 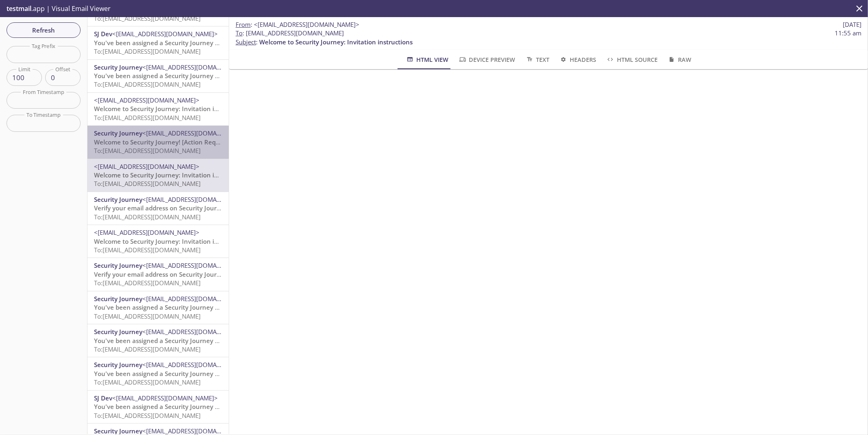 I want to click on span: To, so click(x=239, y=33).